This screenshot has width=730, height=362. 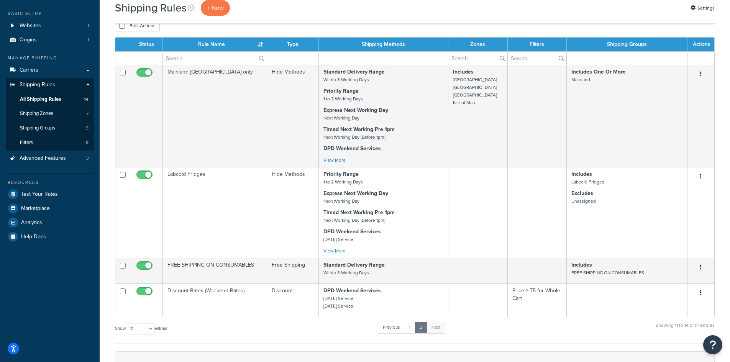 I want to click on div: Showing 11 to 14 of 14 entries, so click(x=685, y=329).